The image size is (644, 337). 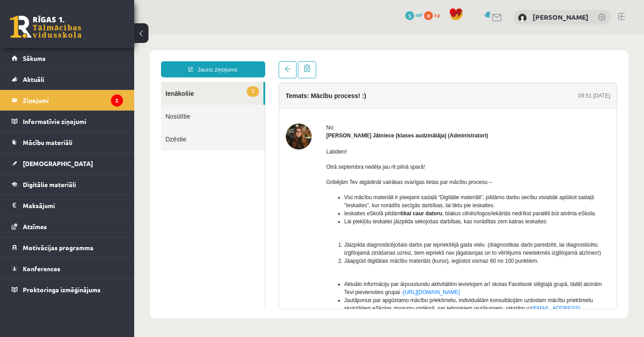 I want to click on a: Sākums, so click(x=67, y=58).